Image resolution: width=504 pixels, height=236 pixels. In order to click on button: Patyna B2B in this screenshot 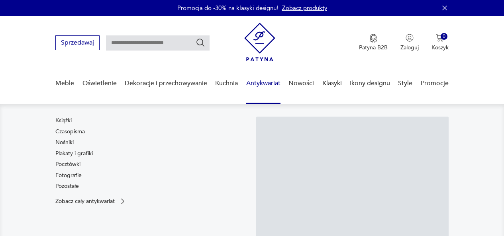, I will do `click(374, 43)`.